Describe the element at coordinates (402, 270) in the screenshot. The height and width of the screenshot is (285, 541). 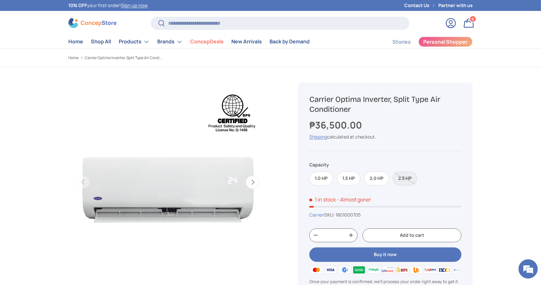
I see `img: bpi` at that location.